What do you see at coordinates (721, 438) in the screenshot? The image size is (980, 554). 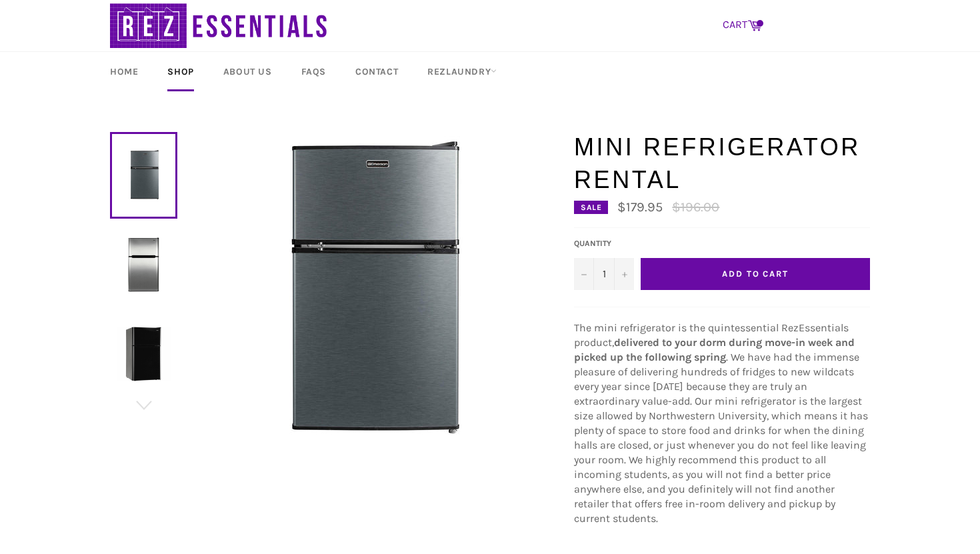 I see `span: . We have had the immense pleasure of delivering hundreds of fridges to new wildcats every year s...` at bounding box center [721, 438].